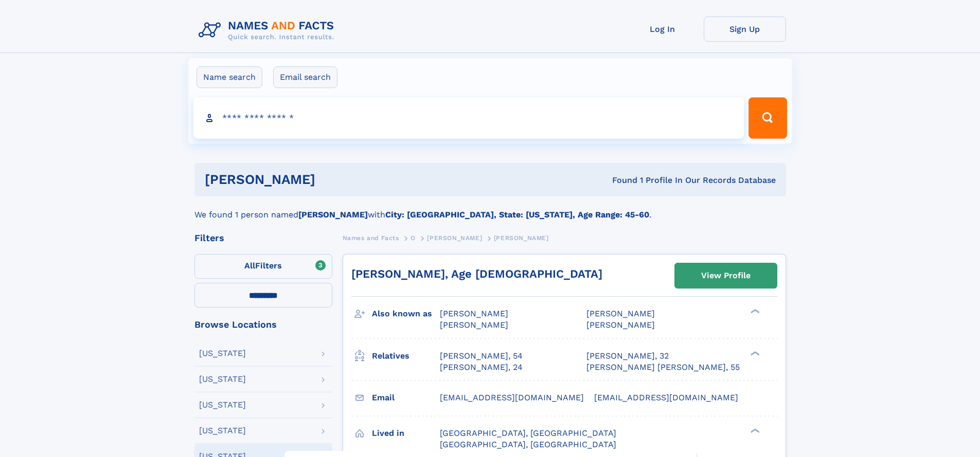 Image resolution: width=980 pixels, height=457 pixels. Describe the element at coordinates (406, 313) in the screenshot. I see `h3: Also known as` at that location.